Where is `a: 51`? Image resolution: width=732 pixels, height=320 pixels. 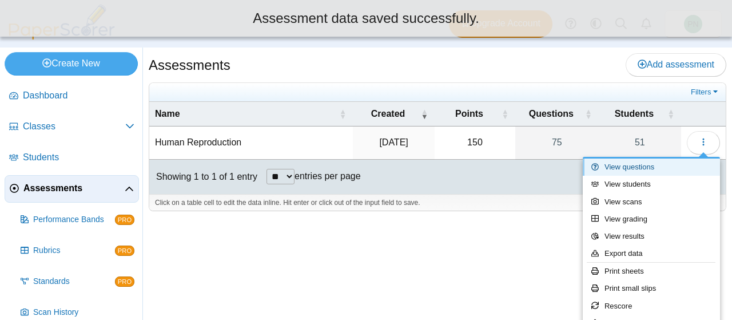
a: 51 is located at coordinates (640, 142).